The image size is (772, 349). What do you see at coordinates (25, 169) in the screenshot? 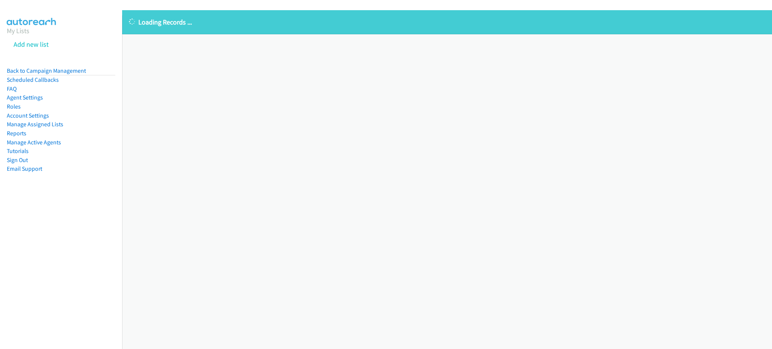
I see `a: Email Support` at bounding box center [25, 169].